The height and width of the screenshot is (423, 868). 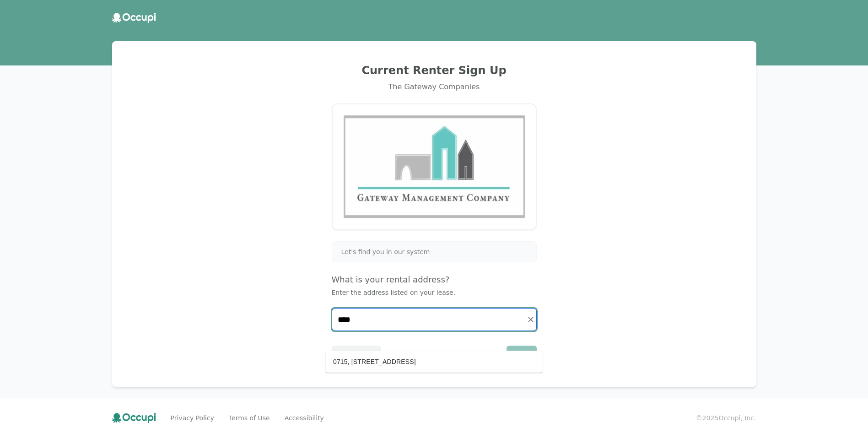 What do you see at coordinates (434, 292) in the screenshot?
I see `p: Enter the address listed on your lease.` at bounding box center [434, 292].